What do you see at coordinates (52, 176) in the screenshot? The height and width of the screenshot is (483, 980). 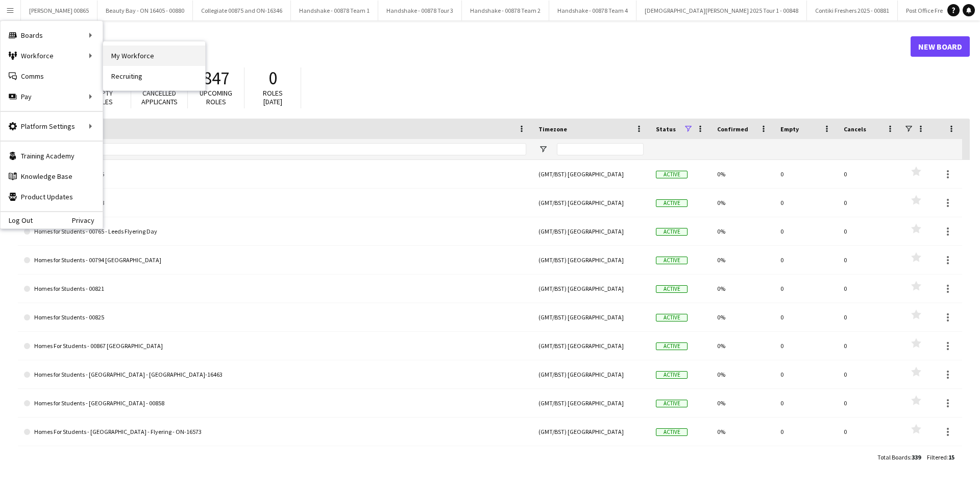 I see `a: Knowledge Base` at bounding box center [52, 176].